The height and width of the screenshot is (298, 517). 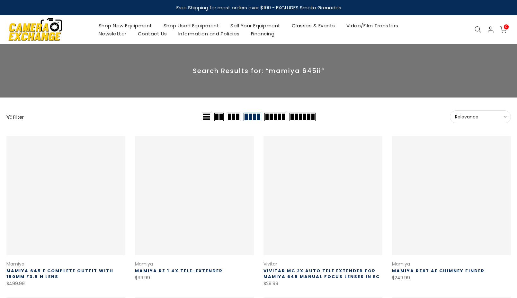 I want to click on a: Newsletter, so click(x=112, y=33).